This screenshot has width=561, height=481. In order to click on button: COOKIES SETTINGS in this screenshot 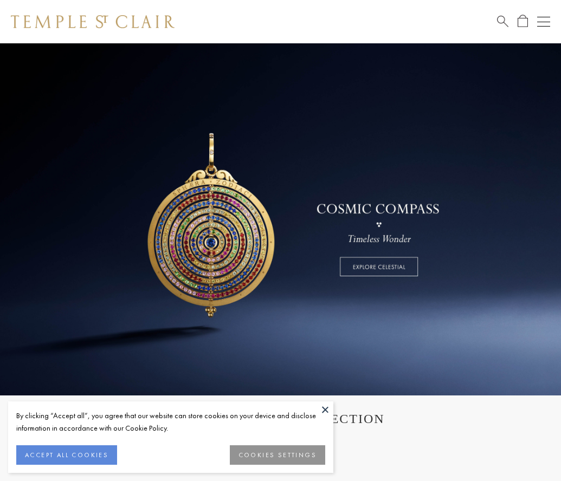, I will do `click(277, 455)`.